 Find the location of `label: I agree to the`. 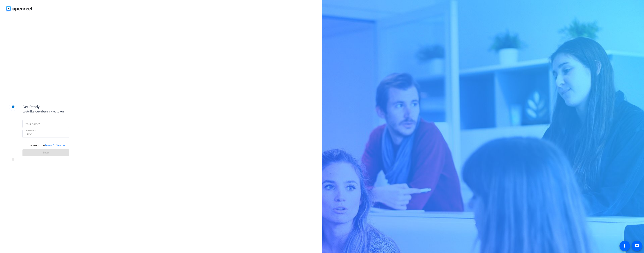

label: I agree to the is located at coordinates (46, 145).